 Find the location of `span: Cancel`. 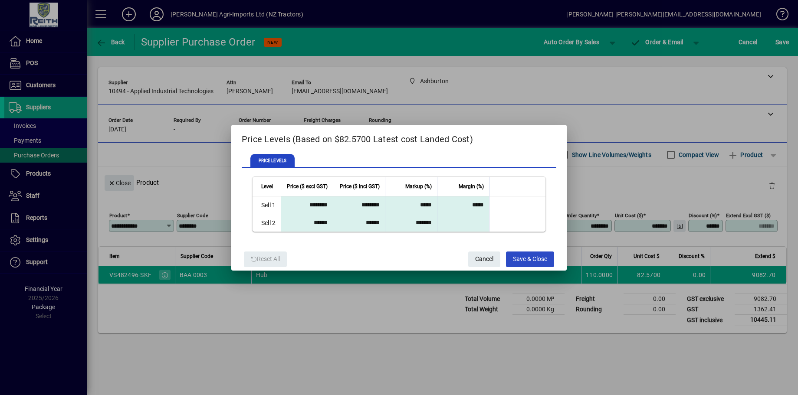

span: Cancel is located at coordinates (484, 259).